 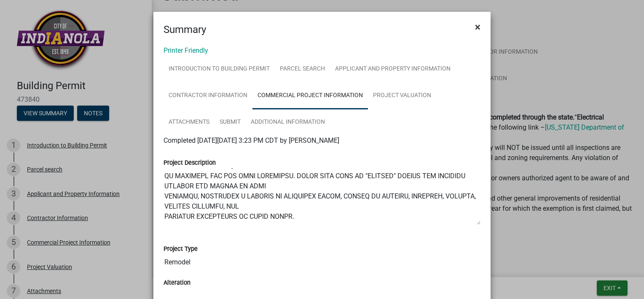 What do you see at coordinates (185, 30) in the screenshot?
I see `h4: Summary` at bounding box center [185, 30].